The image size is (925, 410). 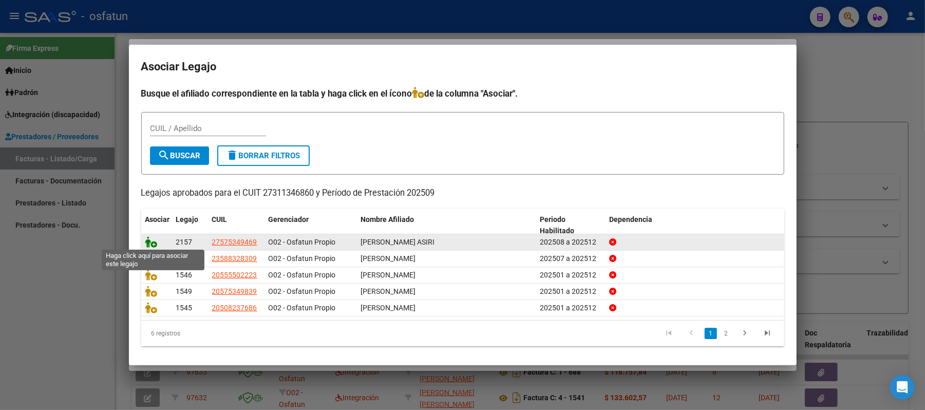 What do you see at coordinates (184, 242) in the screenshot?
I see `span: 2157` at bounding box center [184, 242].